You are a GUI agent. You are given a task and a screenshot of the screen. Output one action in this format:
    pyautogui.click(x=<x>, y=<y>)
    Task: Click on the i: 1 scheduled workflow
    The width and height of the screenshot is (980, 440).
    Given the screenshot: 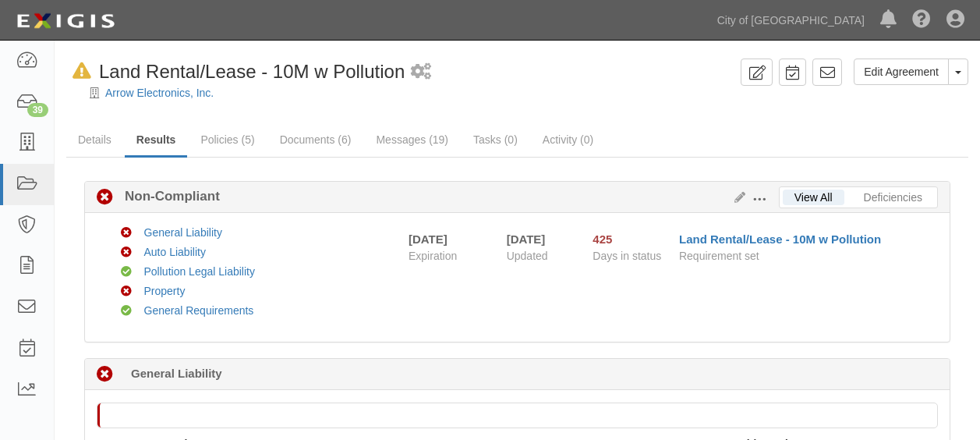 What is the action you would take?
    pyautogui.click(x=421, y=72)
    